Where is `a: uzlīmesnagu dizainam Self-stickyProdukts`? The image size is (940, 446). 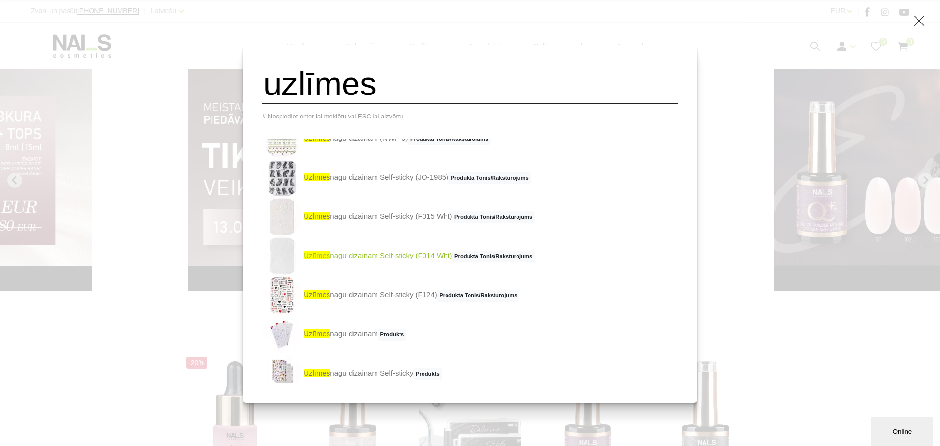
a: uzlīmesnagu dizainam Self-stickyProdukts is located at coordinates (352, 374).